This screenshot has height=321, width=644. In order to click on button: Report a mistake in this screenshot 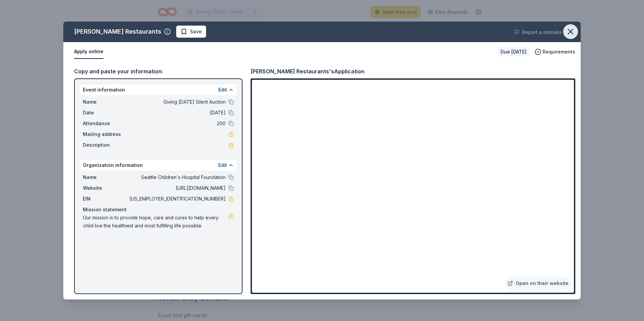, I will do `click(538, 32)`.